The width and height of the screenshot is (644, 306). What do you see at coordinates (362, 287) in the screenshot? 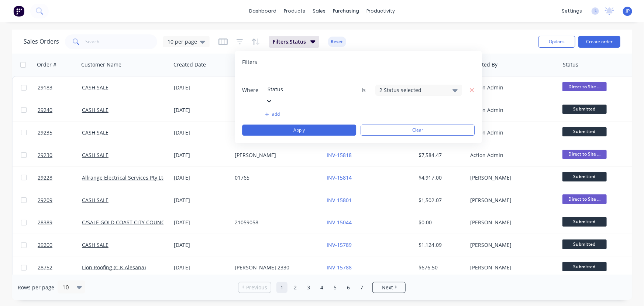
I see `a: Page 7` at bounding box center [362, 287].